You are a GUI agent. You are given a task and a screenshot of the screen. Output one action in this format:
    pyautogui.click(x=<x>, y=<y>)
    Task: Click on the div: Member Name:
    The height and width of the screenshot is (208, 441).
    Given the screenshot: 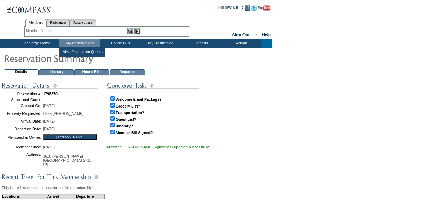 What is the action you would take?
    pyautogui.click(x=39, y=31)
    